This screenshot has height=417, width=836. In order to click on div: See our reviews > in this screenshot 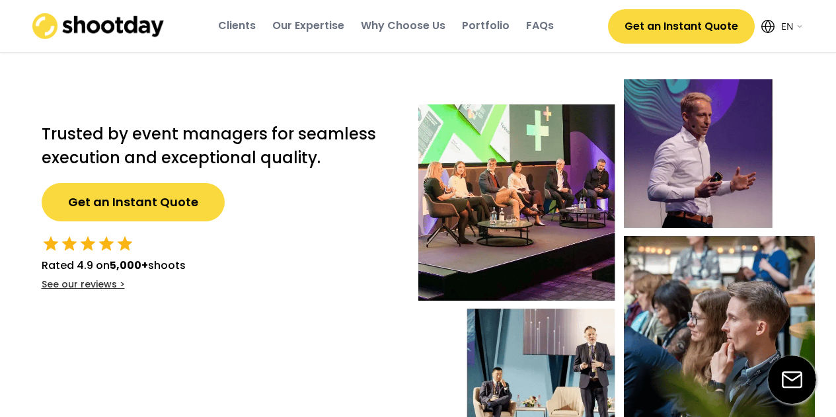, I will do `click(83, 285)`.